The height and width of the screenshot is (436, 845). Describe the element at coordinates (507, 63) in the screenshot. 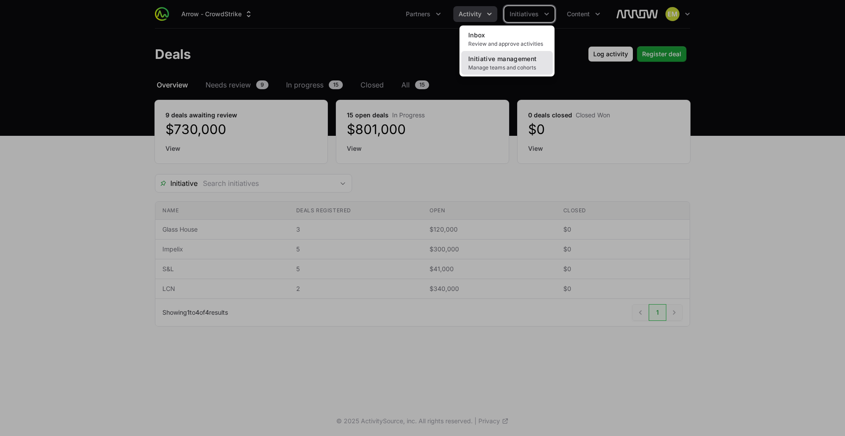

I see `a: Initiative managementManage teams and cohorts` at that location.